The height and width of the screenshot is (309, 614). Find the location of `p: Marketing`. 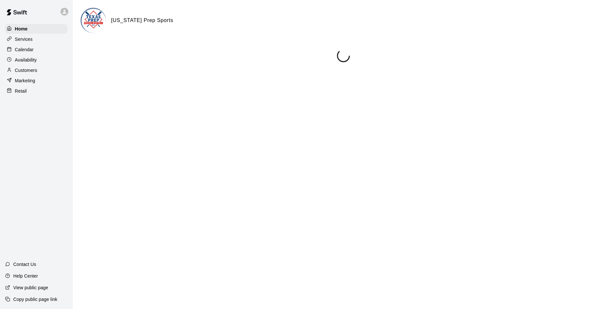

p: Marketing is located at coordinates (25, 81).